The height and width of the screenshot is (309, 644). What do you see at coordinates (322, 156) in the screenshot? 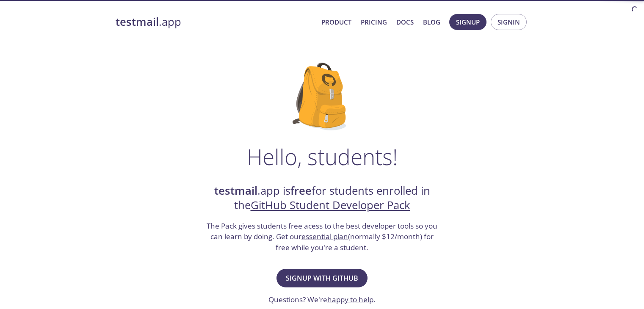
I see `h1: Hello, students!` at bounding box center [322, 156].